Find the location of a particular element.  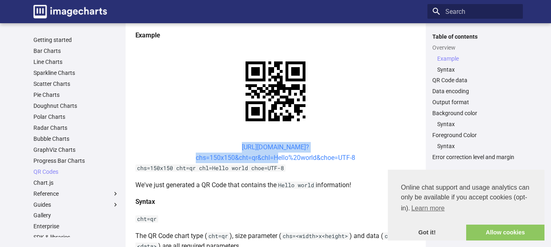

label: Table of contents is located at coordinates (475, 37).